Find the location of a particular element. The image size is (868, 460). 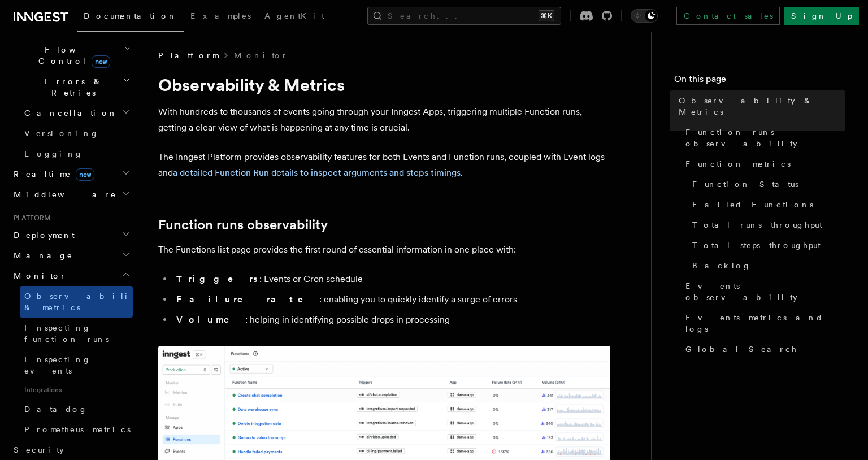

button: Deployment is located at coordinates (71, 235).